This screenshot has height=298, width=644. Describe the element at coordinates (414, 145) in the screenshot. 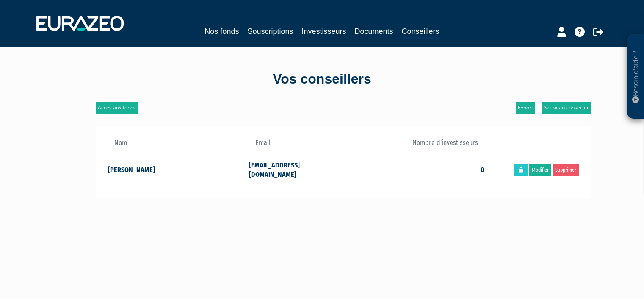

I see `th: Nombre d'investisseurs` at that location.